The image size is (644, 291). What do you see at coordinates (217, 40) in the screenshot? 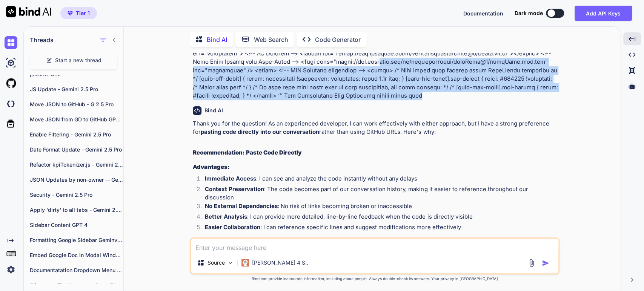
I see `p: Bind AI` at bounding box center [217, 40].